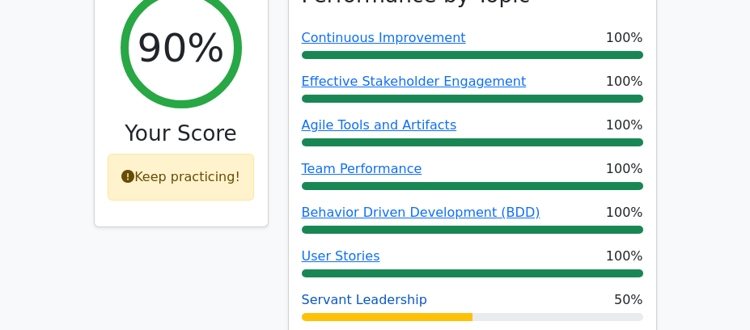 This screenshot has height=330, width=750. I want to click on a: Servant Leadership, so click(364, 299).